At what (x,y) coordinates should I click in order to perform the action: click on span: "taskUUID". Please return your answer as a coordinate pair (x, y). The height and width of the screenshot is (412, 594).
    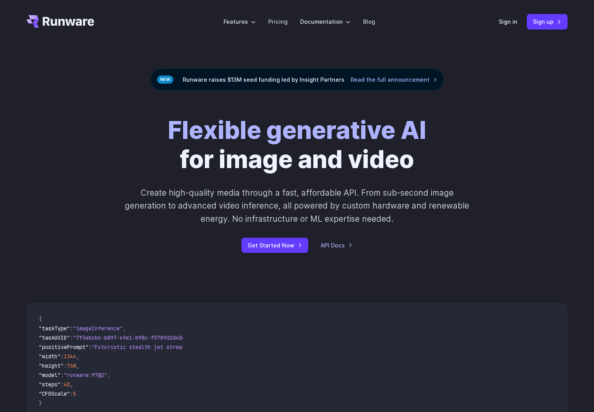
    Looking at the image, I should click on (54, 337).